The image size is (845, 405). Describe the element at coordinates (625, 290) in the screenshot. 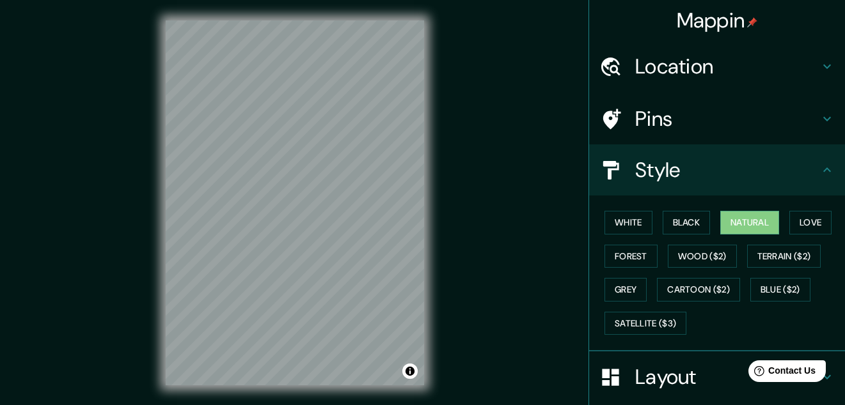

I see `button: Grey` at that location.